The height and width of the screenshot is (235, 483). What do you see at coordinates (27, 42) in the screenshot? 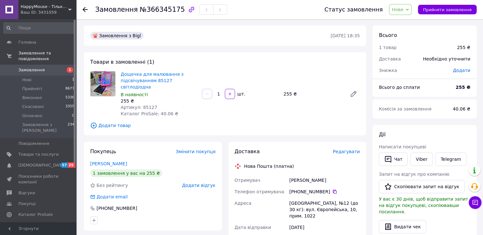
I see `span: Головна` at bounding box center [27, 42].